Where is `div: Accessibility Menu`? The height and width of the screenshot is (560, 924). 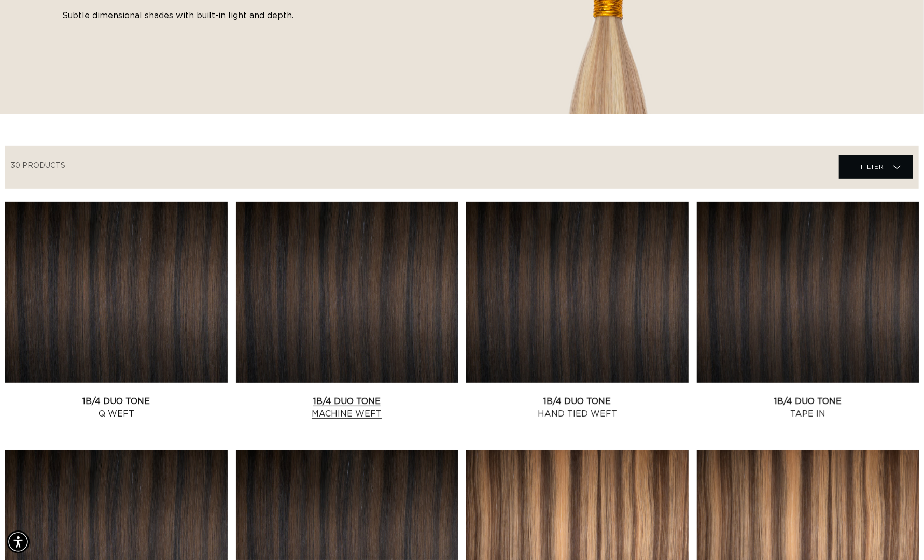
div: Accessibility Menu is located at coordinates (18, 542).